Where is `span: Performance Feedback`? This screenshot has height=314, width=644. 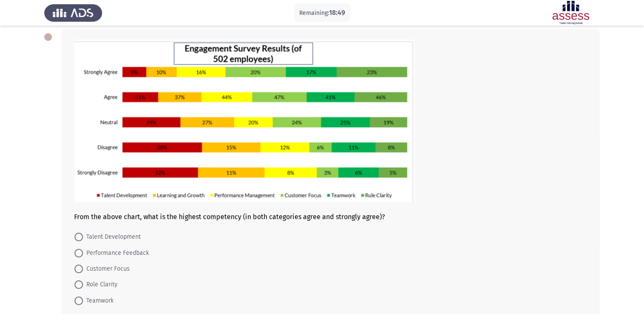
span: Performance Feedback is located at coordinates (116, 253).